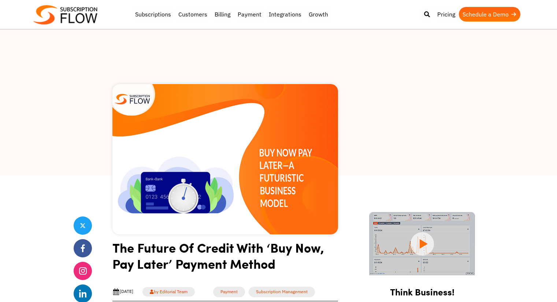  Describe the element at coordinates (489, 14) in the screenshot. I see `a: Schedule a Demo` at that location.